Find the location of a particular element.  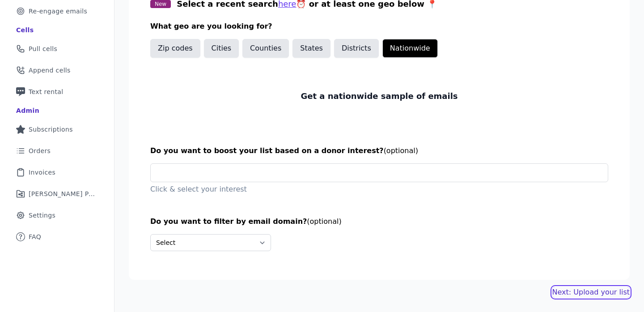

span: FAQ is located at coordinates (35, 236).